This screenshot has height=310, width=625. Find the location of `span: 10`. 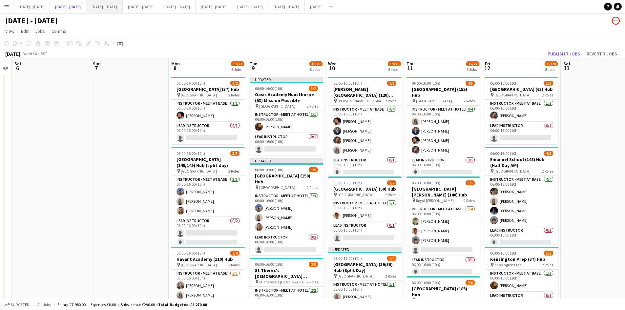

span: 10 is located at coordinates (332, 68).